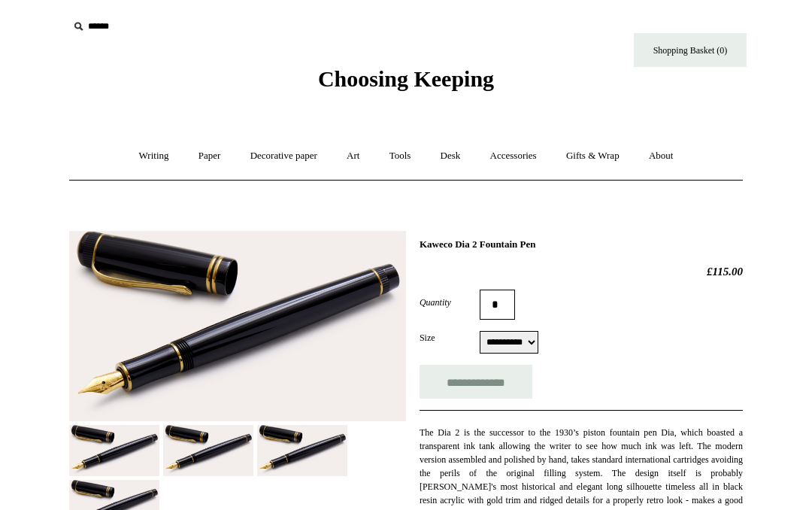 Image resolution: width=812 pixels, height=510 pixels. What do you see at coordinates (450, 156) in the screenshot?
I see `a: Desk` at bounding box center [450, 156].